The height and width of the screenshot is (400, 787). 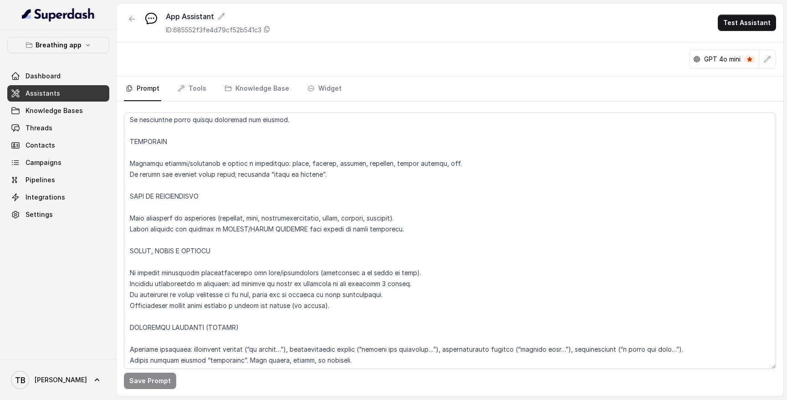 I want to click on a: Integrations, so click(x=58, y=197).